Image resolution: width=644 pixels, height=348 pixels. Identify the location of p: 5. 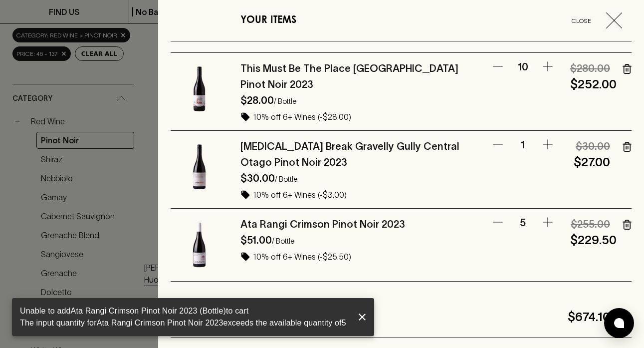
(523, 223).